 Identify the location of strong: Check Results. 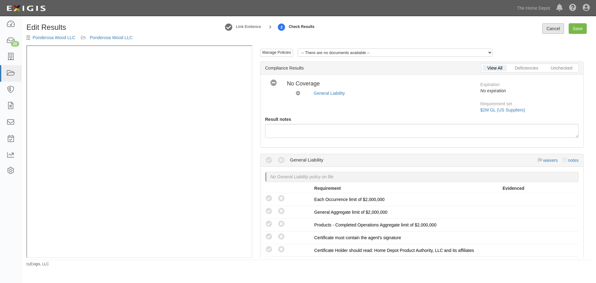
(302, 27).